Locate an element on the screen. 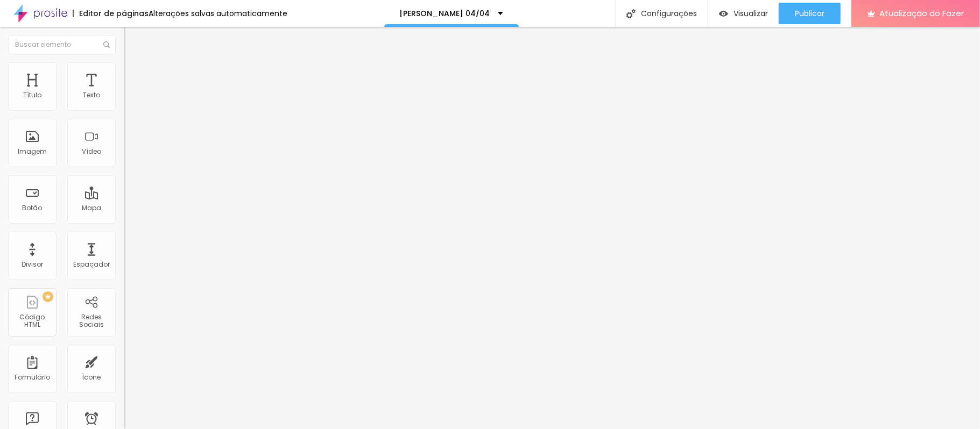  font: Texto is located at coordinates (91, 94).